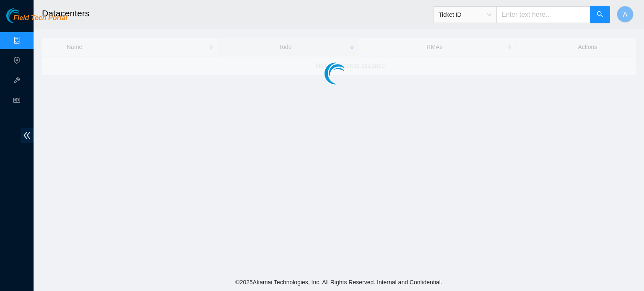  What do you see at coordinates (37, 20) in the screenshot?
I see `a: Akamai TechnologiesField Tech Portal` at bounding box center [37, 20].